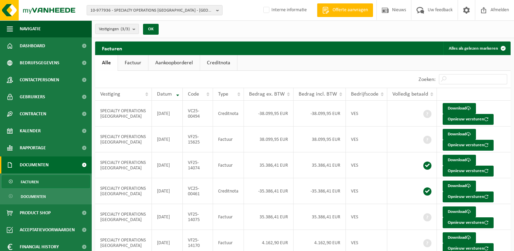  I want to click on span: Bedrag ex. BTW, so click(267, 94).